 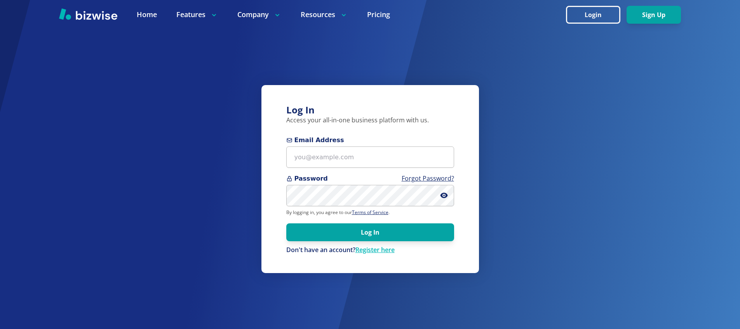 I want to click on button: Log In, so click(x=370, y=232).